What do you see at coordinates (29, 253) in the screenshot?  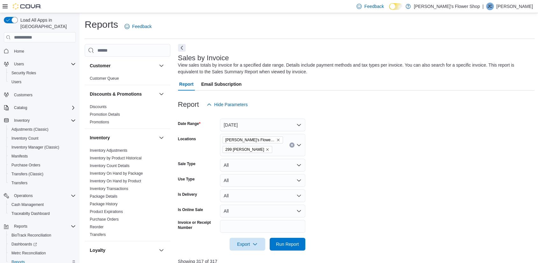 I see `a: Metrc Reconciliation` at bounding box center [29, 253].